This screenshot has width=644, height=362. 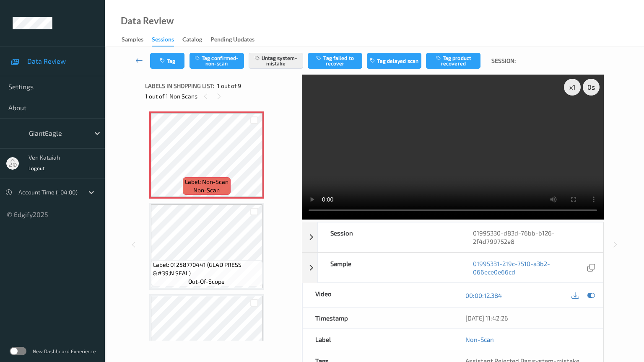 What do you see at coordinates (480, 339) in the screenshot?
I see `a: Non-Scan` at bounding box center [480, 339].